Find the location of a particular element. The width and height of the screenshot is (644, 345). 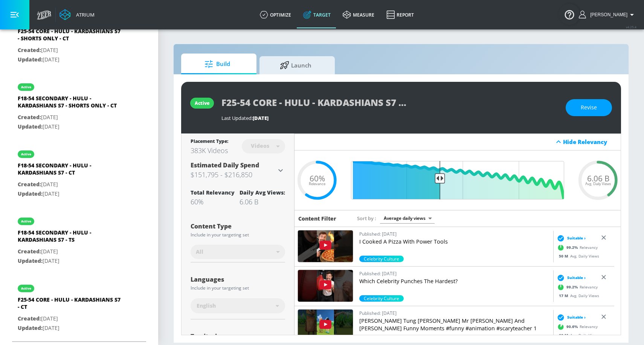

img: CqmdWhf_e74 is located at coordinates (325, 326).